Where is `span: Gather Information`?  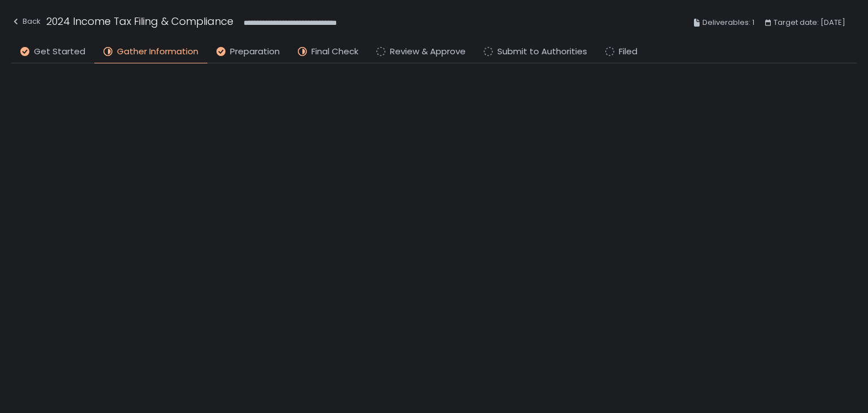 span: Gather Information is located at coordinates (157, 51).